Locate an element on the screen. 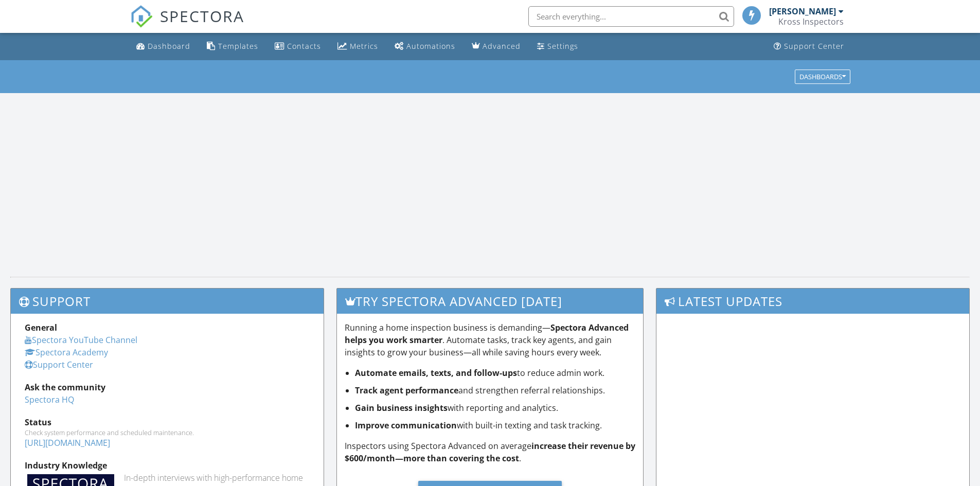  div: Automations is located at coordinates (431, 46).